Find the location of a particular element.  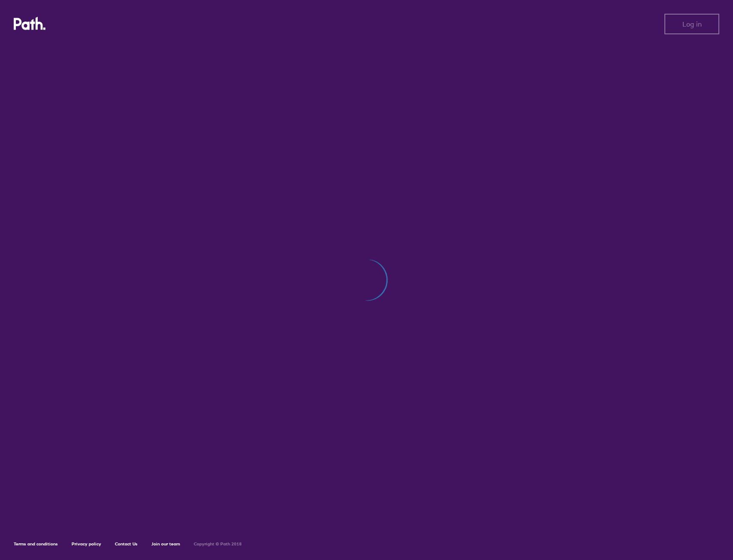

h6: Copyright © Path 2018 is located at coordinates (218, 544).